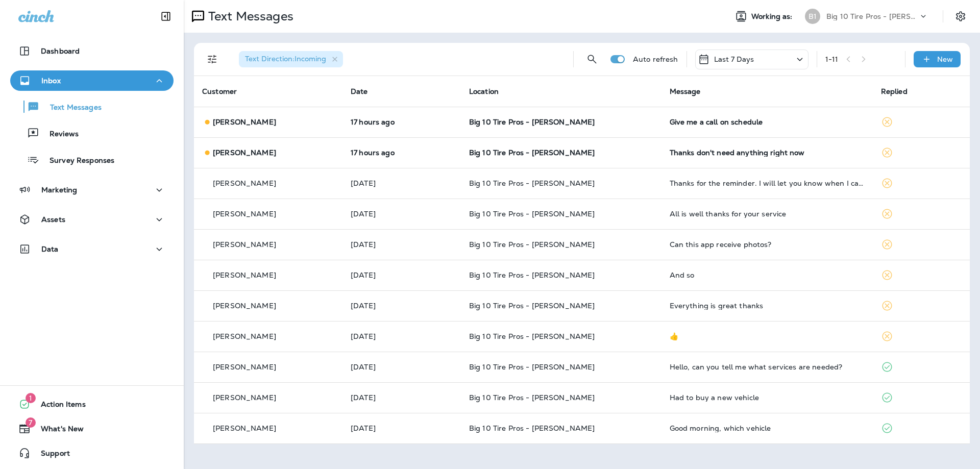 The height and width of the screenshot is (469, 980). I want to click on p: Sep 3, 2025 11:05 AM, so click(402, 367).